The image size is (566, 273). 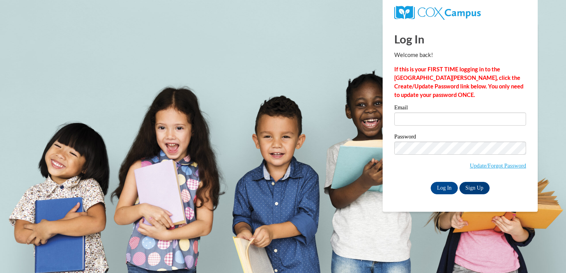 I want to click on a: Update/Forgot Password, so click(x=498, y=165).